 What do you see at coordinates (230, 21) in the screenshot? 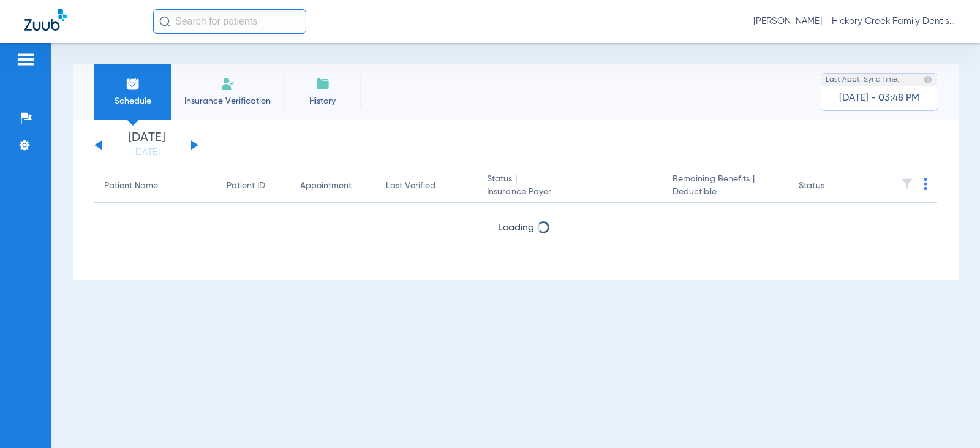
I see `input: Search for patients` at bounding box center [230, 21].